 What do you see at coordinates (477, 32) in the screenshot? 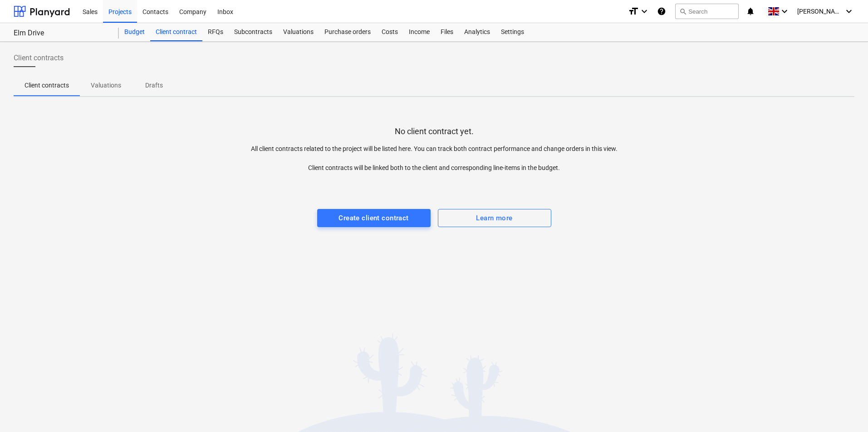
I see `a: Analytics` at bounding box center [477, 32].